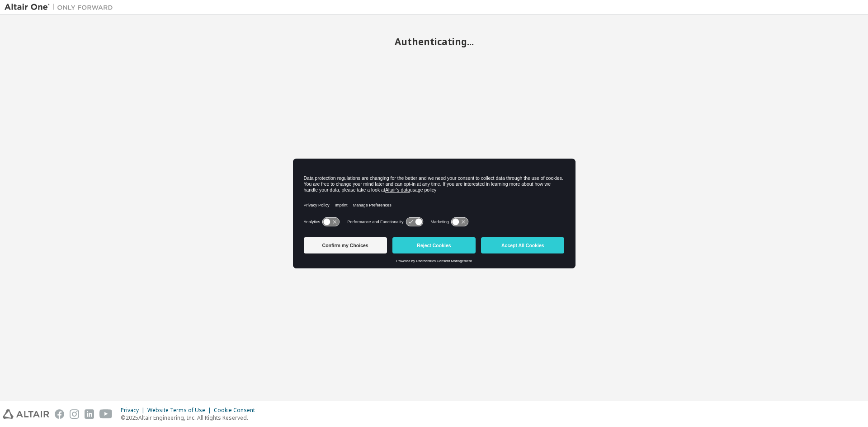 The width and height of the screenshot is (868, 427). What do you see at coordinates (190, 417) in the screenshot?
I see `p: © 2025 Altair Engineering, Inc. All Rights Reserved.` at bounding box center [190, 417].